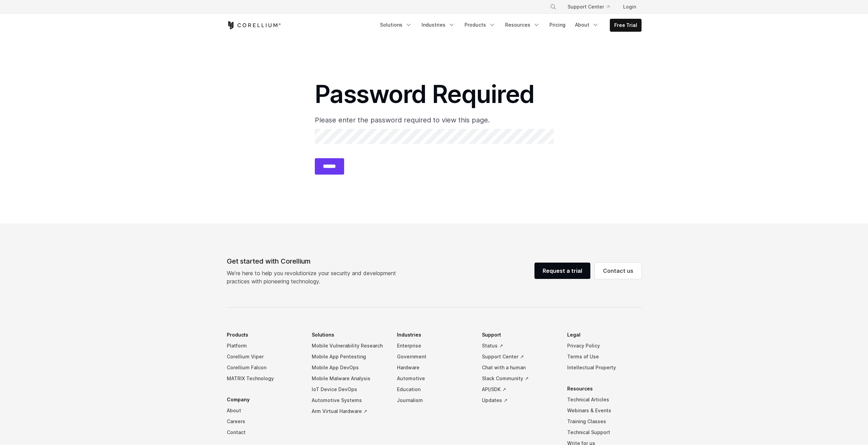 This screenshot has width=868, height=445. I want to click on a: Solutions, so click(396, 25).